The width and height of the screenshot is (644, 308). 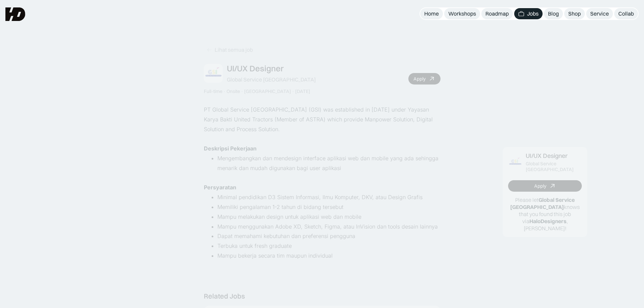 I want to click on a: Blog, so click(x=553, y=14).